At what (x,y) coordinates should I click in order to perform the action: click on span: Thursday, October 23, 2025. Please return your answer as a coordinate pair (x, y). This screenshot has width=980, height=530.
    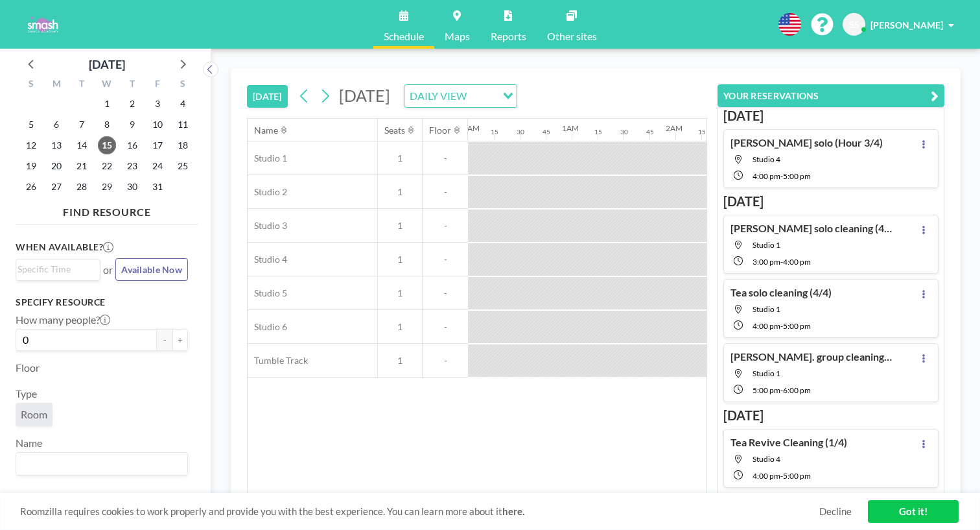
    Looking at the image, I should click on (132, 166).